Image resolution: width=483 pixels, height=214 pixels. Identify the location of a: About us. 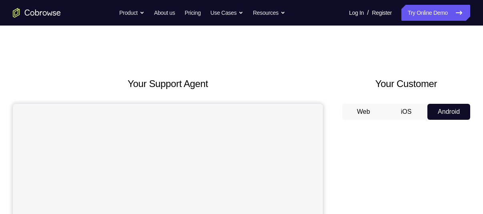
(164, 13).